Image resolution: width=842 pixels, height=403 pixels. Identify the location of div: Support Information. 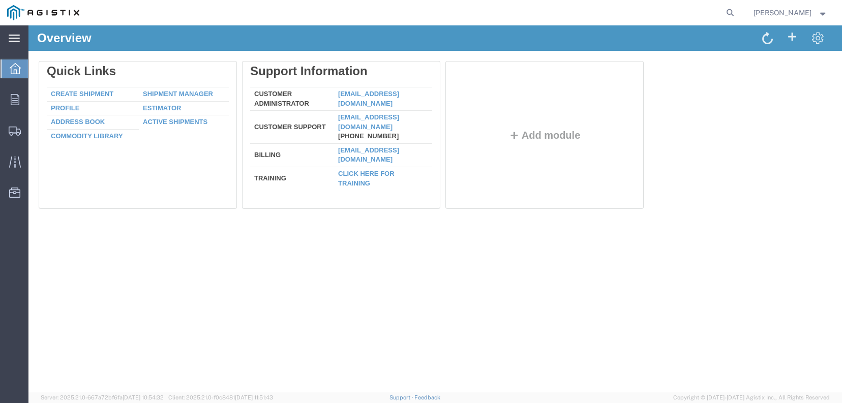
(313, 46).